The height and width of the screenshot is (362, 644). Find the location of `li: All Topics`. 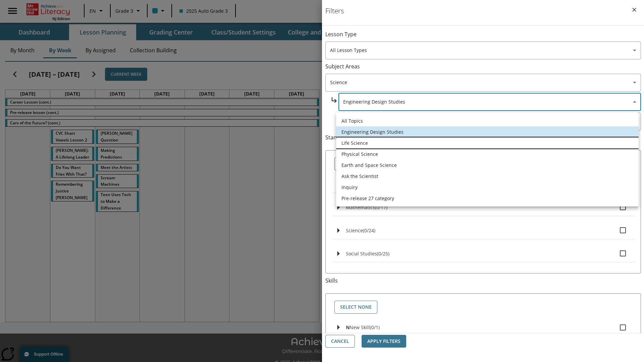

li: All Topics is located at coordinates (487, 120).